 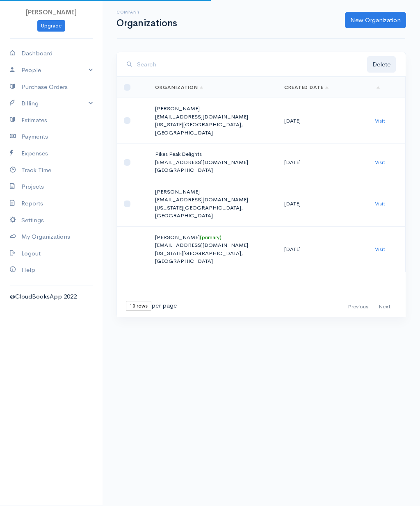 What do you see at coordinates (51, 296) in the screenshot?
I see `div: @CloudBooksApp 2022` at bounding box center [51, 296].